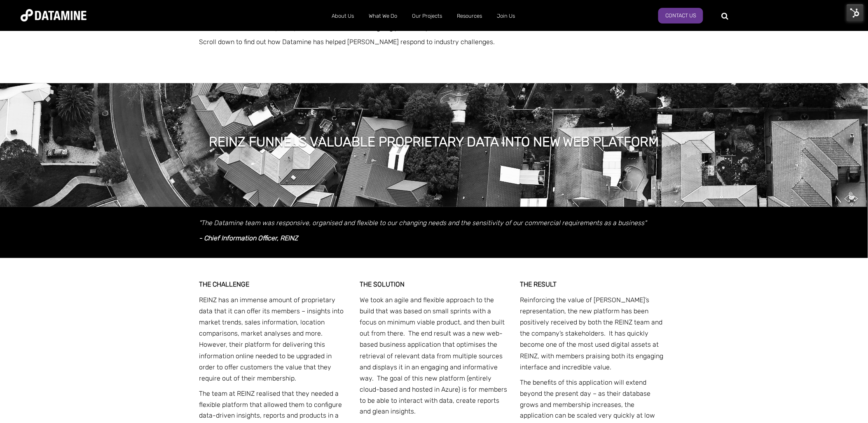  I want to click on em: "The Datamine team was responsive, organised and flexible to our changing needs and the sensitivi..., so click(424, 222).